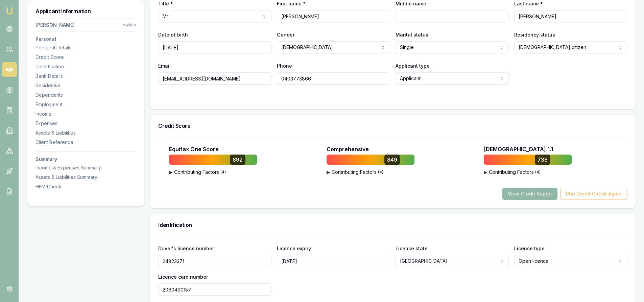  I want to click on div: Employment, so click(85, 105).